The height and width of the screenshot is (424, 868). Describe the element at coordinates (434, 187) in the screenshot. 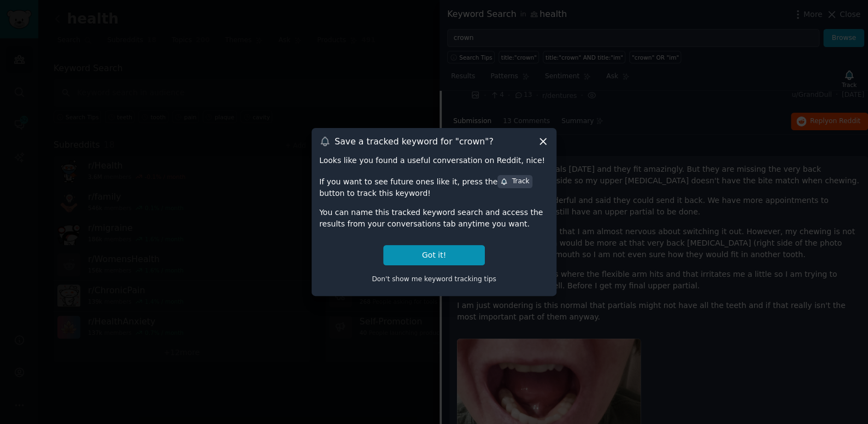

I see `div: If you want to see future ones like it, press the button to track this keyword!` at that location.